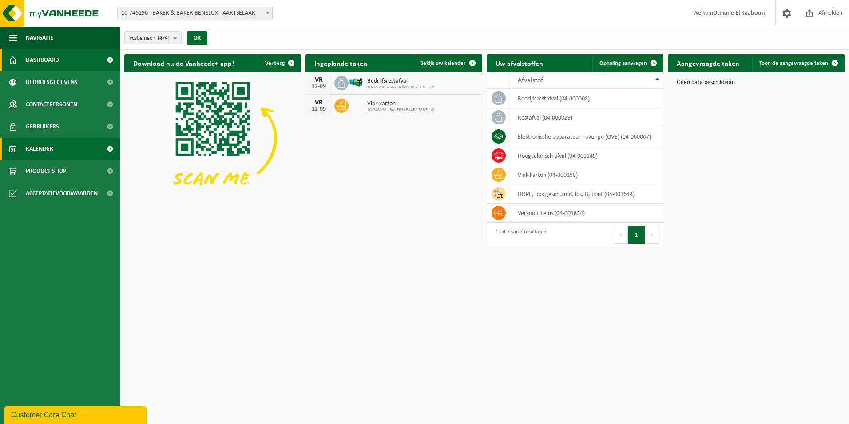  What do you see at coordinates (588, 194) in the screenshot?
I see `td: HDPE, box geschuimd, los, B, bont (04-001644)` at bounding box center [588, 194].